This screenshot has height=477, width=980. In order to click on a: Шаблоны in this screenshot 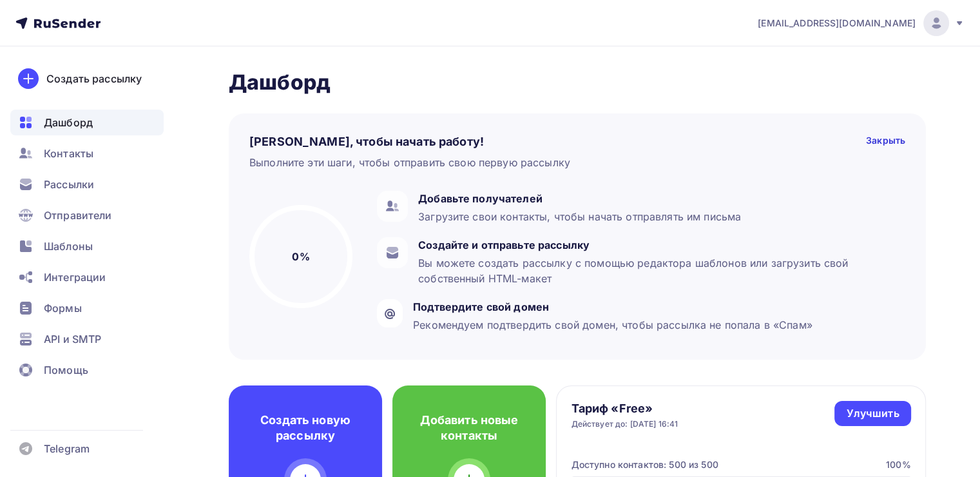, I will do `click(87, 246)`.